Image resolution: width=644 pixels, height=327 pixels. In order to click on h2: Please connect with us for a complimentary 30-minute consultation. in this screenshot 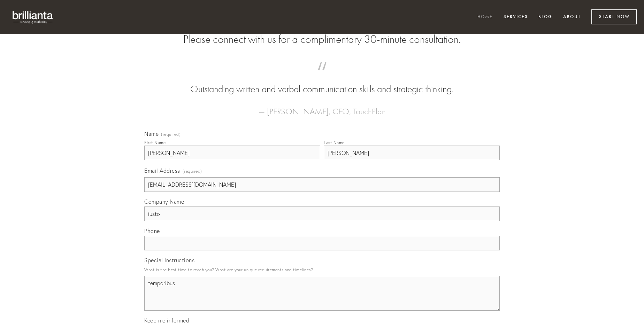, I will do `click(322, 39)`.